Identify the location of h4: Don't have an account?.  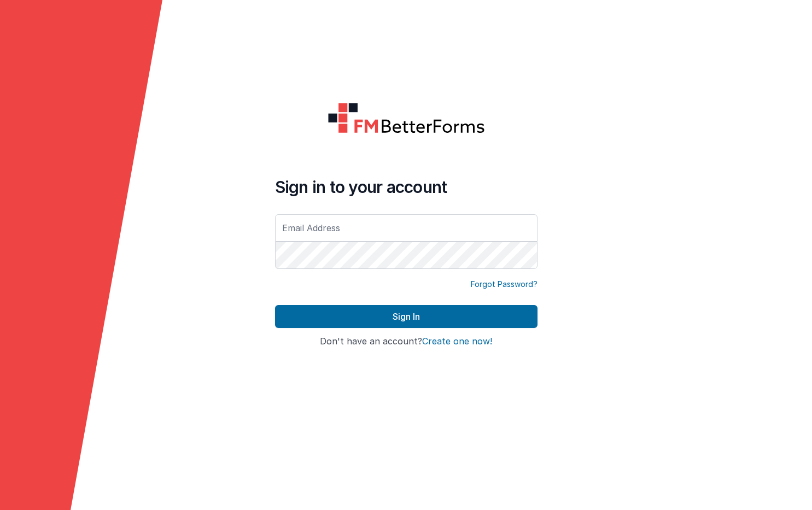
(407, 342).